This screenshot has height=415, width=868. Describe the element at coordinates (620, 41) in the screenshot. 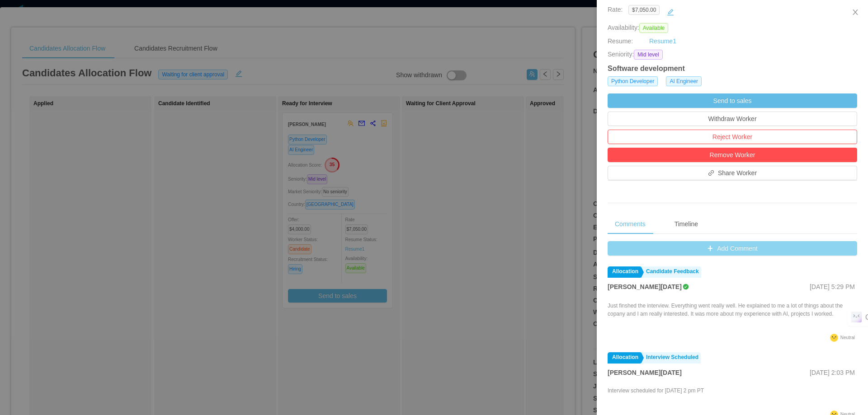

I see `span: Resume:` at that location.